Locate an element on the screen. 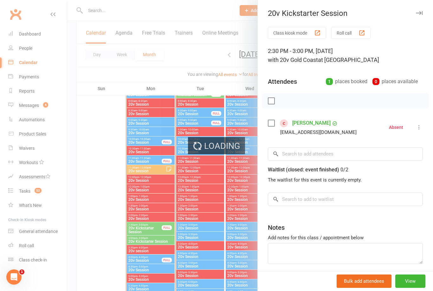 The image size is (433, 291). div: places booked is located at coordinates (347, 82).